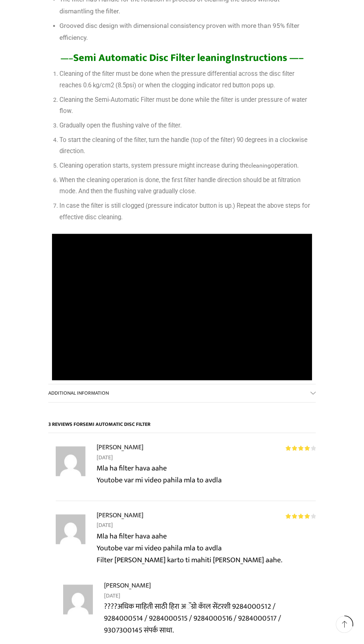 The height and width of the screenshot is (644, 364). I want to click on span: Instructions —–, so click(188, 58).